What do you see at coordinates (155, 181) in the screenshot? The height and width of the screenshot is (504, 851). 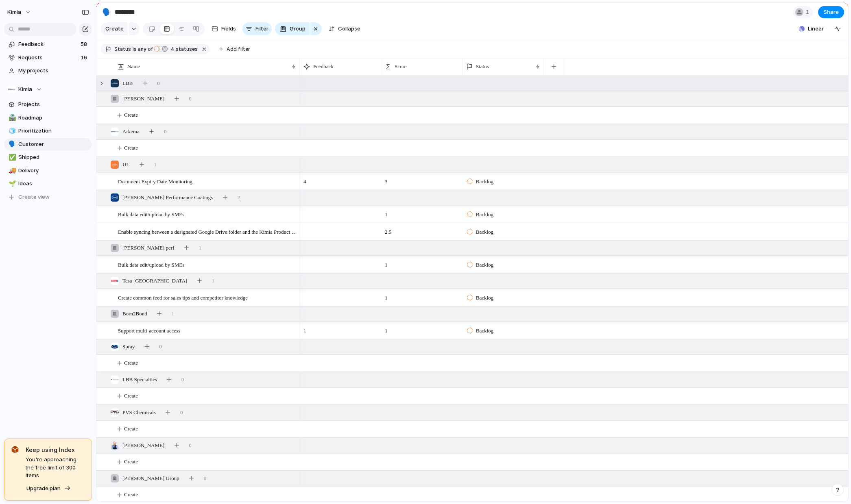 I see `span: Document Expiry Date Monitoring` at bounding box center [155, 181].